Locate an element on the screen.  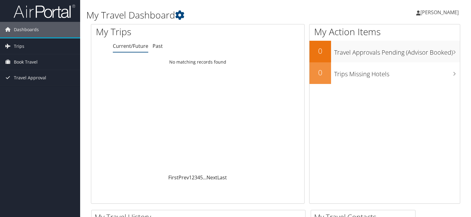
a: First is located at coordinates (173, 177).